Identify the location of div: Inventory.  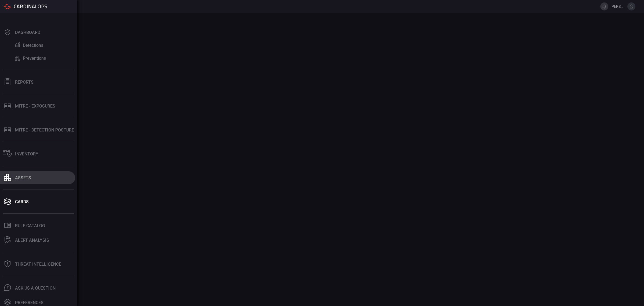
(27, 154).